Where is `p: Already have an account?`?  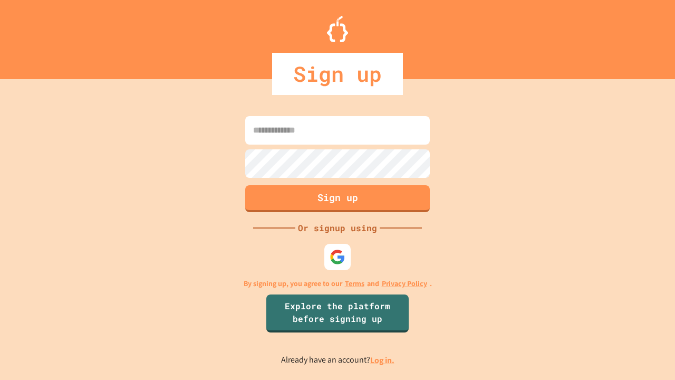
p: Already have an account? is located at coordinates (337, 360).